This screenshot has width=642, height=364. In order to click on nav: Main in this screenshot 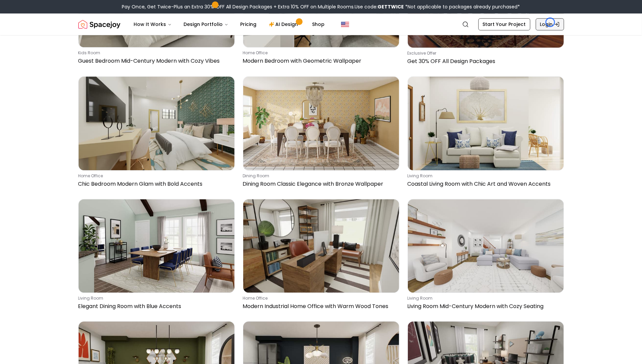, I will do `click(229, 24)`.